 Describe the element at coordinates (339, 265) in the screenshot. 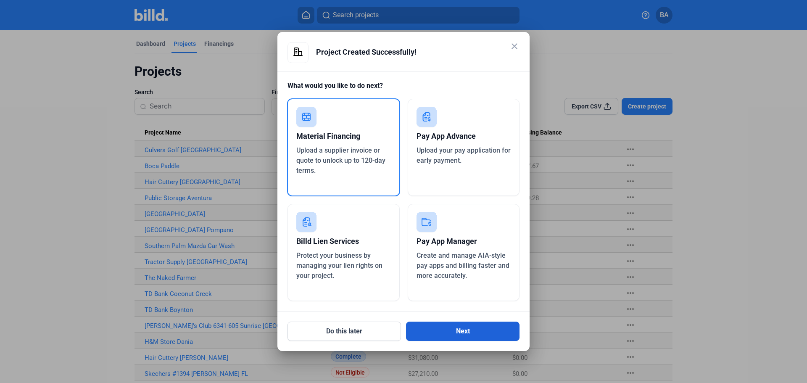

I see `span: Protect your business by managing your lien rights on your project.` at that location.